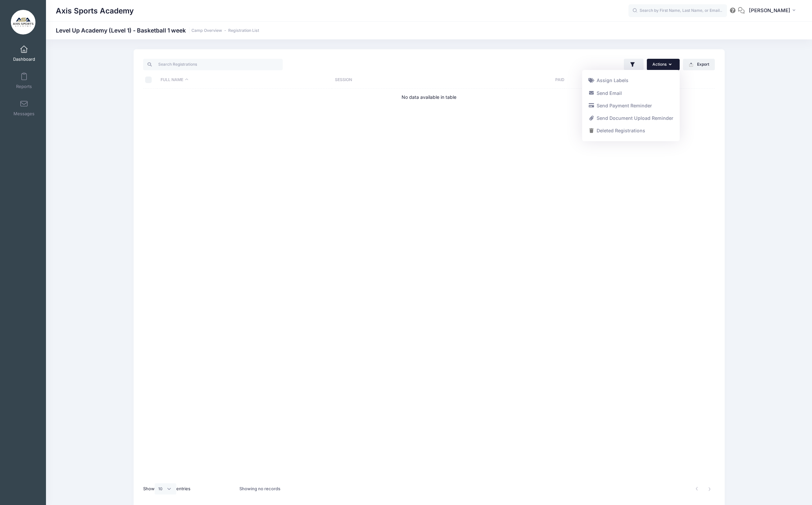 This screenshot has width=812, height=505. I want to click on a: Send Email, so click(631, 93).